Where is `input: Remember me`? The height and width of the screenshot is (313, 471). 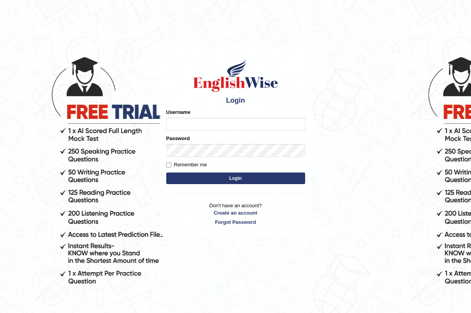
input: Remember me is located at coordinates (169, 165).